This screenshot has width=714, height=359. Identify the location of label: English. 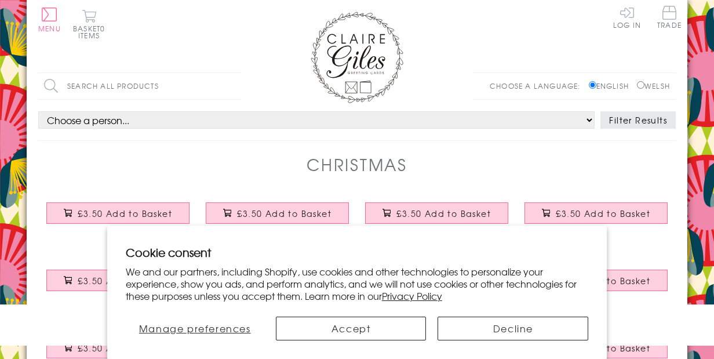
(612, 86).